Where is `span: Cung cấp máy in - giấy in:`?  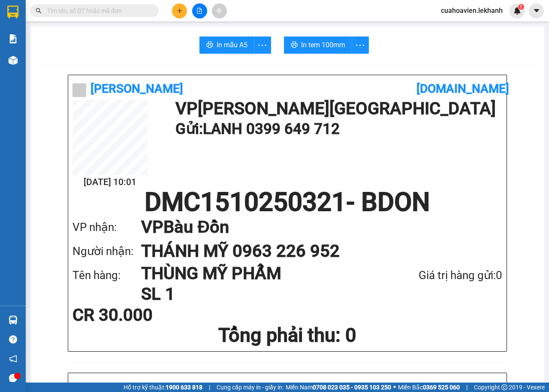 span: Cung cấp máy in - giấy in: is located at coordinates (250, 387).